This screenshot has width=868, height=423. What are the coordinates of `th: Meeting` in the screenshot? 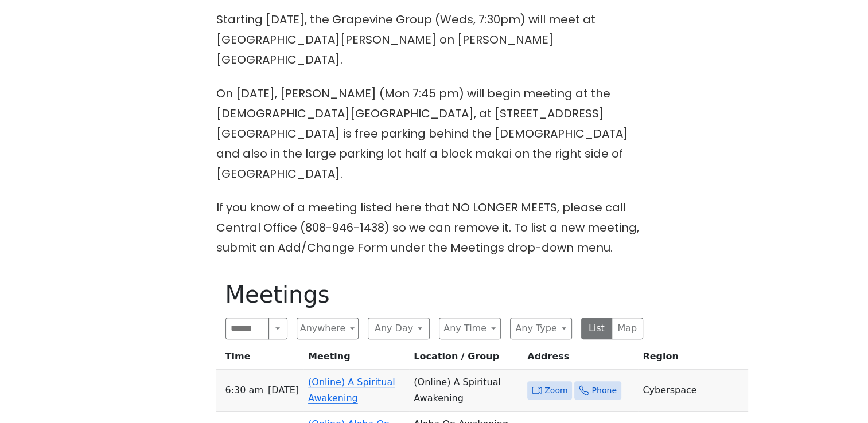 It's located at (356, 359).